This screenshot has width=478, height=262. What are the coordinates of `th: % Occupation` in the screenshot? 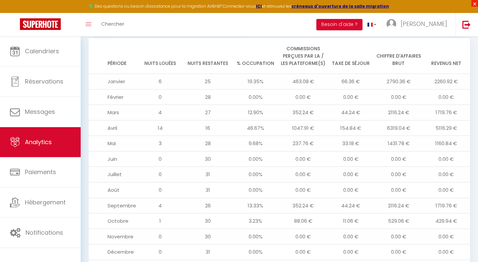 It's located at (256, 56).